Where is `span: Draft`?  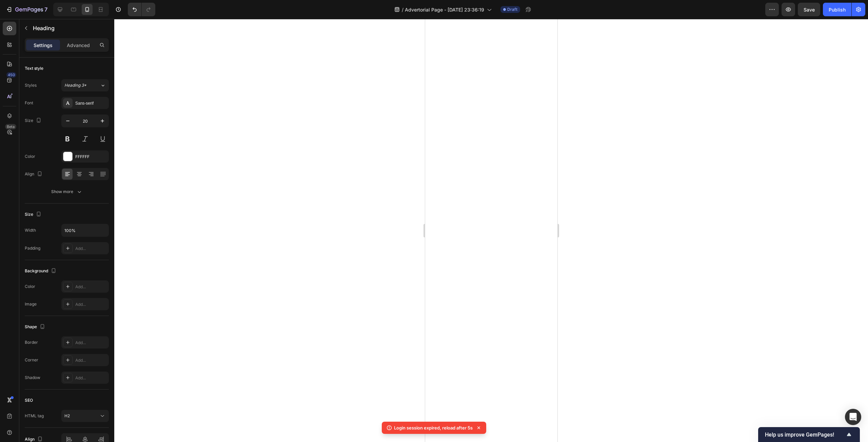
span: Draft is located at coordinates (513, 10).